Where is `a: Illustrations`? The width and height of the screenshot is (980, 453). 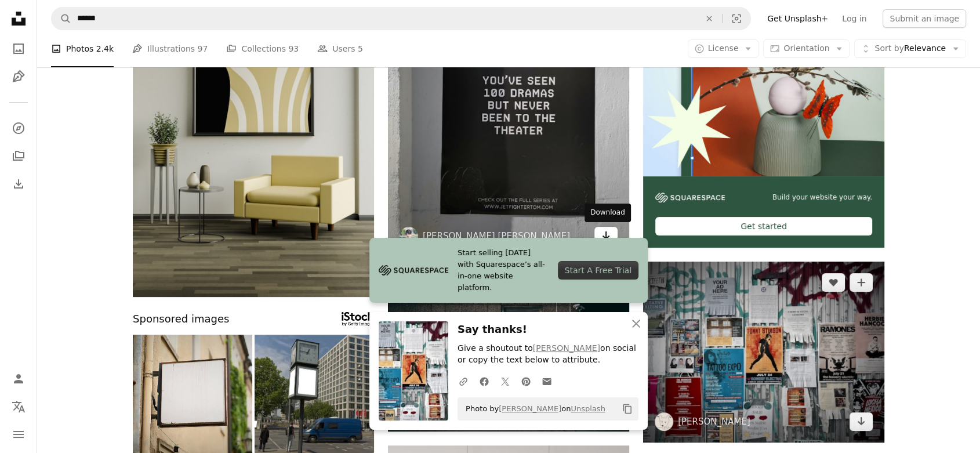
a: Illustrations is located at coordinates (18, 77).